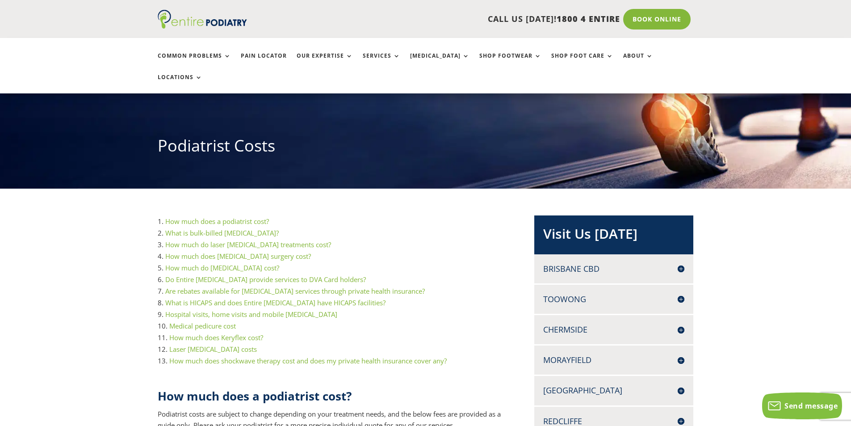 Image resolution: width=851 pixels, height=426 pixels. Describe the element at coordinates (180, 84) in the screenshot. I see `a: Locations` at that location.